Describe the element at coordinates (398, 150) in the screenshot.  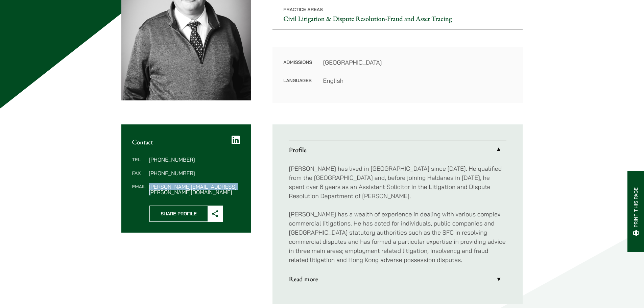
I see `a: Profile` at that location.